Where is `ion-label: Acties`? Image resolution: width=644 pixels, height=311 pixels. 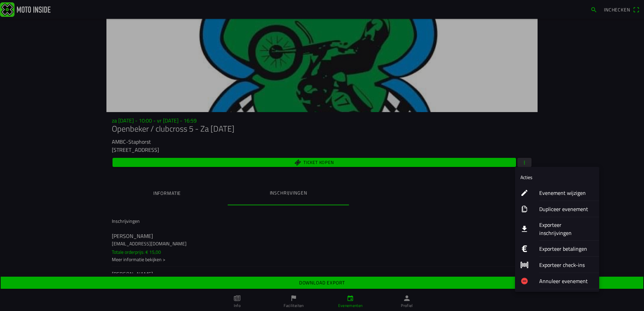
ion-label: Acties is located at coordinates (526, 177).